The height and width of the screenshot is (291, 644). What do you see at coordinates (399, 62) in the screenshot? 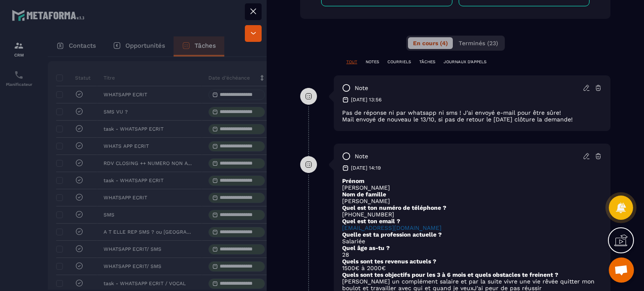
I see `p: COURRIELS` at bounding box center [399, 62].